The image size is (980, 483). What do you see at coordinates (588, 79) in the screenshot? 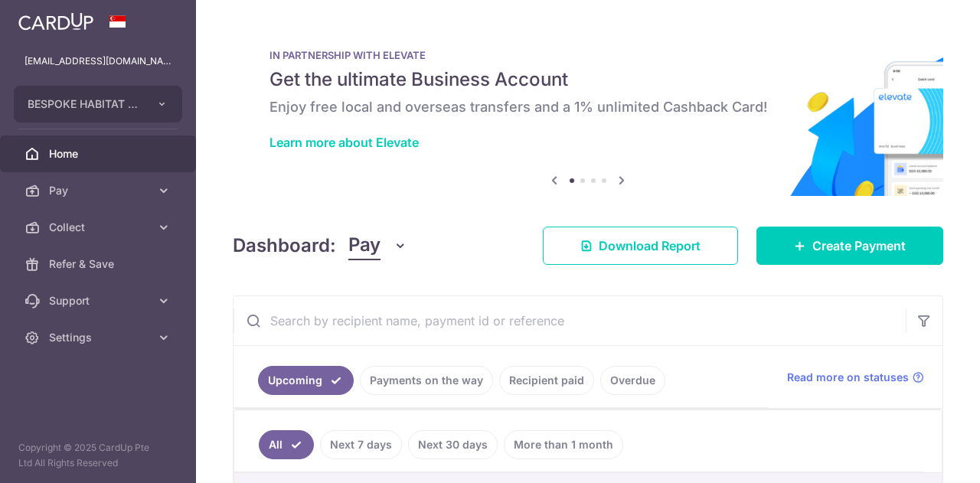
I see `h5: Get the ultimate Business Account` at bounding box center [588, 79].